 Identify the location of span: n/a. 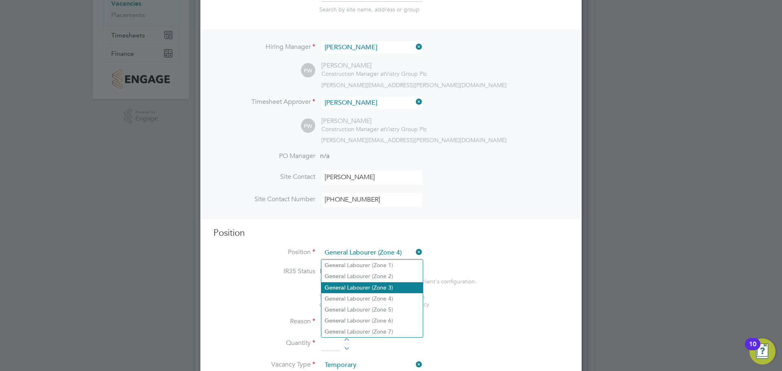
(325, 156).